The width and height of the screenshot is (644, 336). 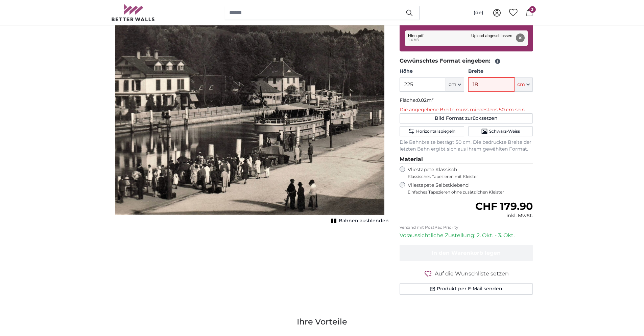 I want to click on p: Versand mit PostPac Priority, so click(x=466, y=227).